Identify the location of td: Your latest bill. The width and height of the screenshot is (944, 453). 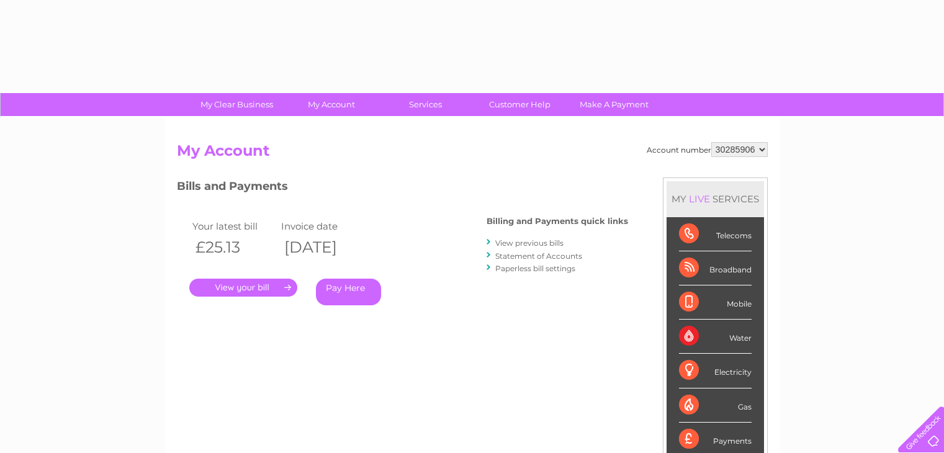
(234, 226).